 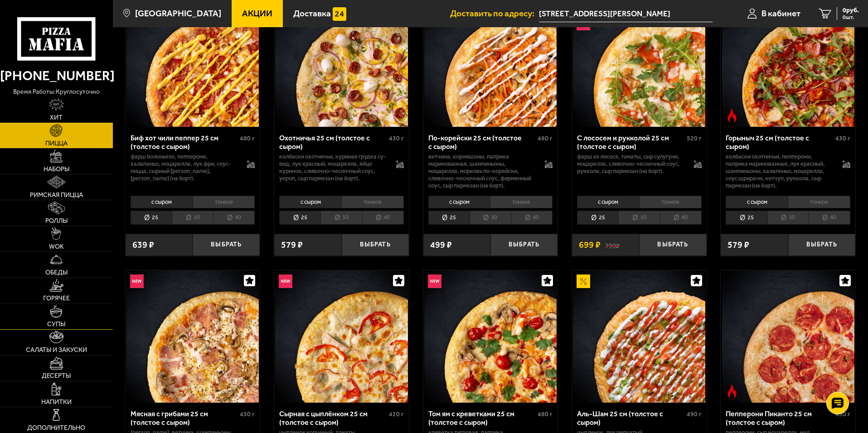 What do you see at coordinates (184, 418) in the screenshot?
I see `div: Мясная с грибами 25 см (толстое с сыром)` at bounding box center [184, 418].